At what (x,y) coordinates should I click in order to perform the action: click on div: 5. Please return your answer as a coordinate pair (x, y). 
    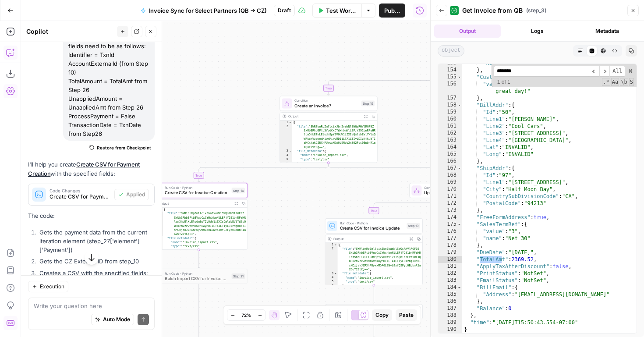
    Looking at the image, I should click on (332, 281).